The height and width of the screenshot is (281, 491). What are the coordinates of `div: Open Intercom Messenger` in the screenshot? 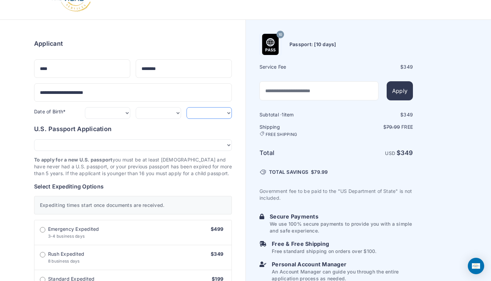 It's located at (476, 266).